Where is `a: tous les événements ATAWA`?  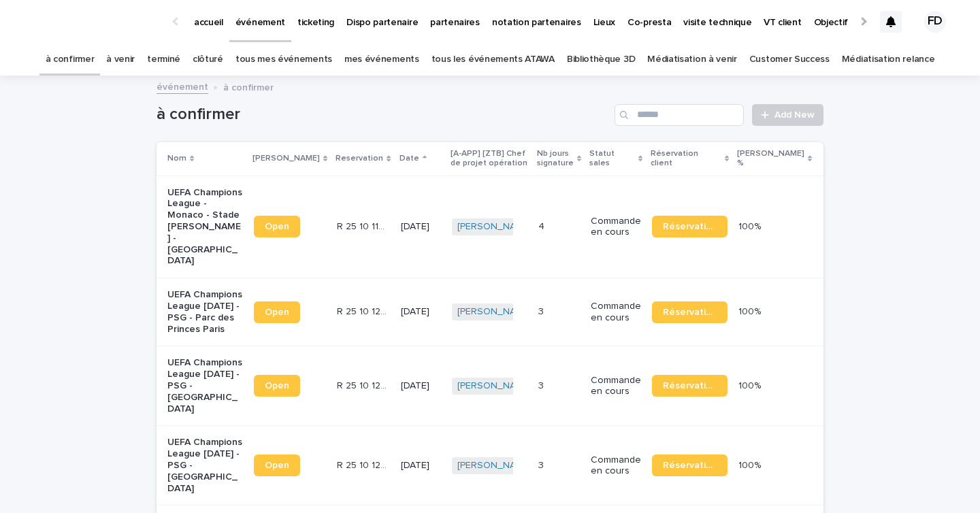 a: tous les événements ATAWA is located at coordinates (493, 59).